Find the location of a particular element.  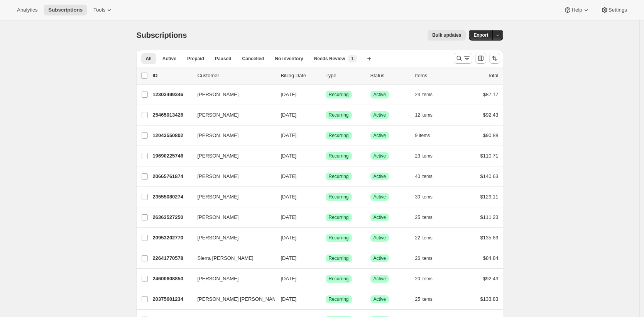

span: Cancelled is located at coordinates (253, 59).